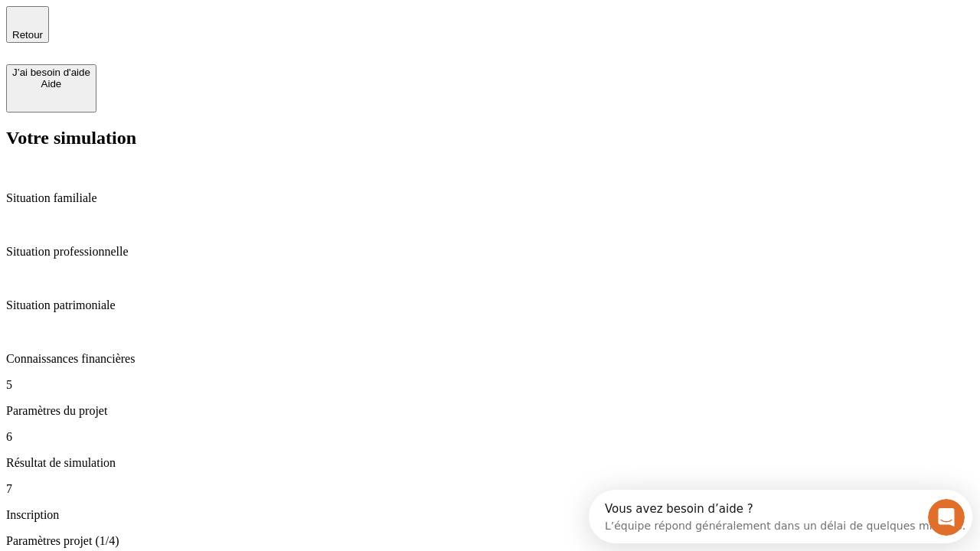 This screenshot has height=551, width=980. What do you see at coordinates (490, 385) in the screenshot?
I see `p: 5` at bounding box center [490, 385].